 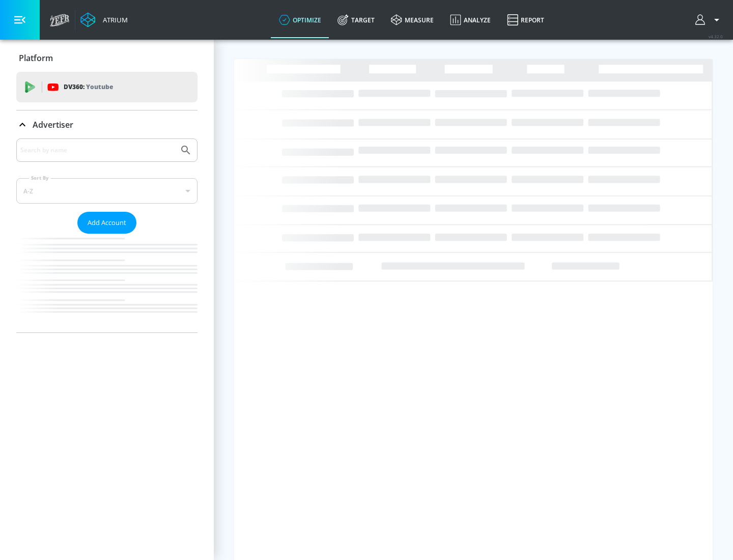 What do you see at coordinates (356, 20) in the screenshot?
I see `a: Target` at bounding box center [356, 20].